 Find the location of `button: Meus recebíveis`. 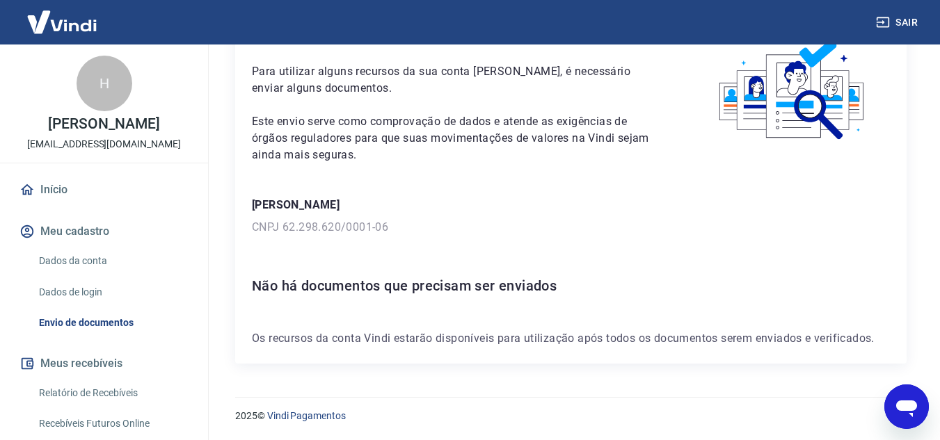

button: Meus recebíveis is located at coordinates (104, 364).